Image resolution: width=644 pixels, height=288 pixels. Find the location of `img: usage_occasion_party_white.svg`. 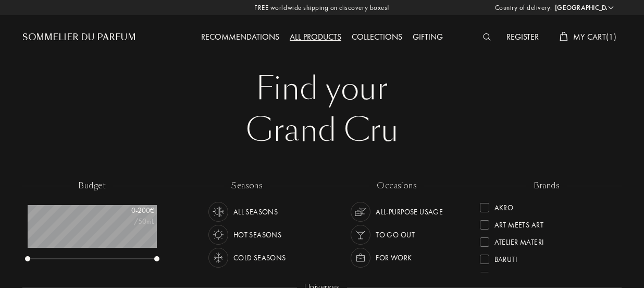

img: usage_occasion_party_white.svg is located at coordinates (360, 235).